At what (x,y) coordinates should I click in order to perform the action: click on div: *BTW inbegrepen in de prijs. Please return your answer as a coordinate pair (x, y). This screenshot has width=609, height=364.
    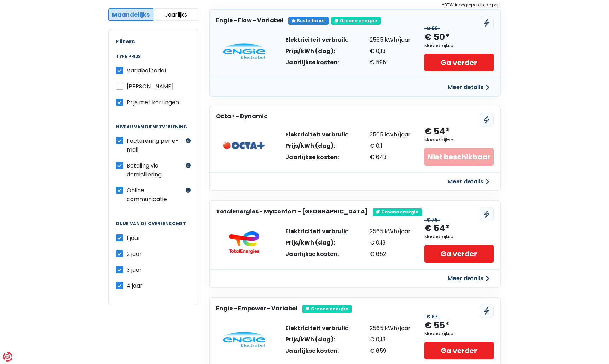
    Looking at the image, I should click on (354, 5).